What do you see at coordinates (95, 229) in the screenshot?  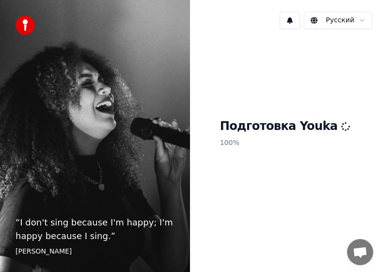 I see `p: “ I don't sing because I'm happy; I'm happy because I sing. ”` at bounding box center [95, 229].